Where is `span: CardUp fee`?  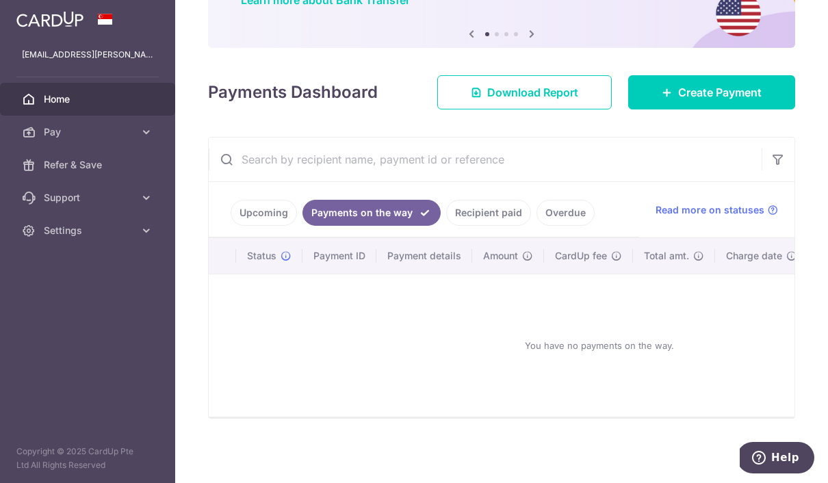
span: CardUp fee is located at coordinates (581, 256).